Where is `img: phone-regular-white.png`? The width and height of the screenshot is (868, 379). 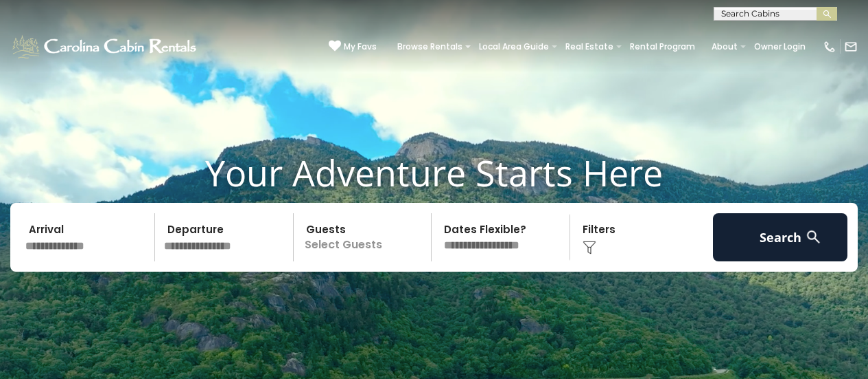
img: phone-regular-white.png is located at coordinates (829, 46).